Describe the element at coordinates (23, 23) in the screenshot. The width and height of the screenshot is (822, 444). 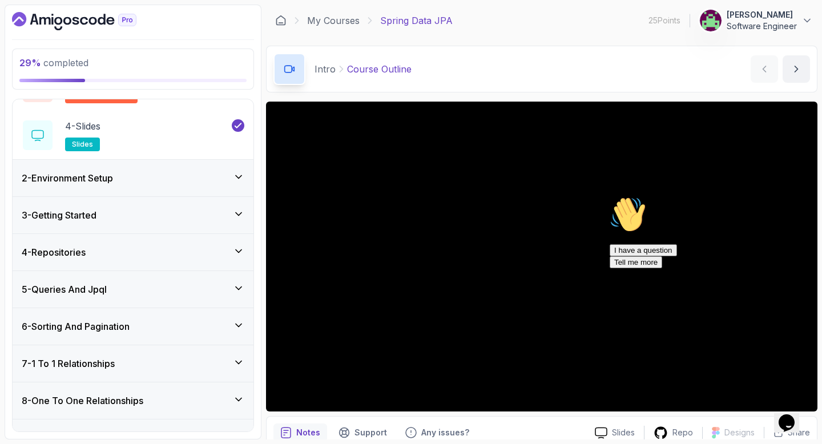
I see `img: :wave:` at that location.